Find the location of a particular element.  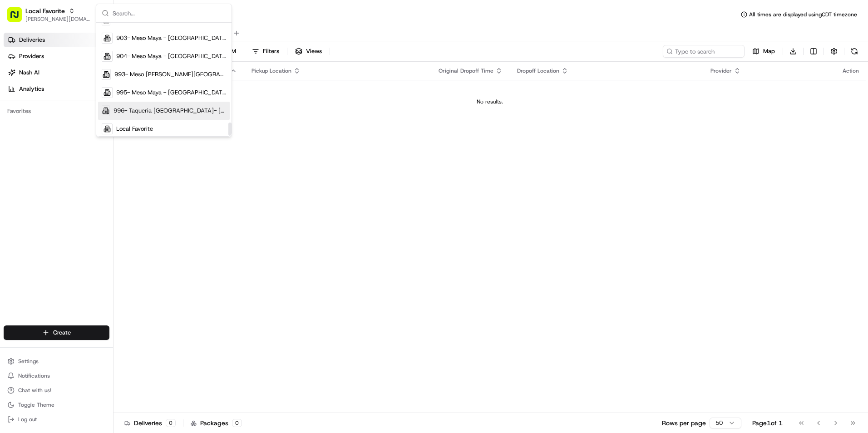

input: Clear is located at coordinates (87, 63).